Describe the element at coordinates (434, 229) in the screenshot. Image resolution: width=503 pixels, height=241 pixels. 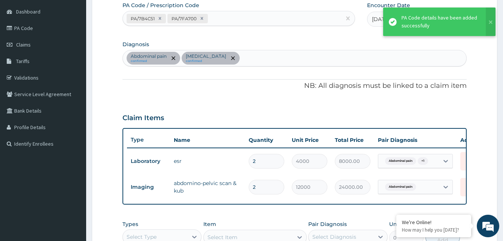
I see `p: How may I help you today?` at that location.